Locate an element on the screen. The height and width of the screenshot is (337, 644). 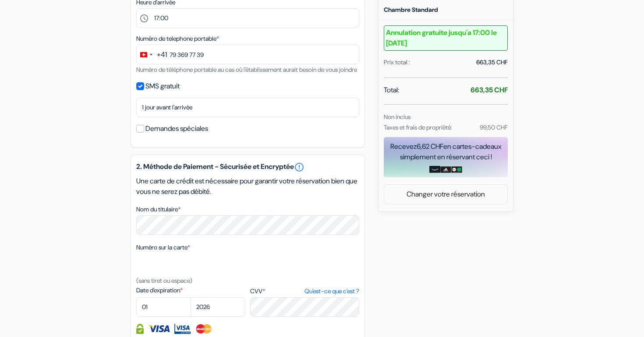
div: Recevez en cartes-cadeaux simplement en réservant ceci ! is located at coordinates (445, 152).